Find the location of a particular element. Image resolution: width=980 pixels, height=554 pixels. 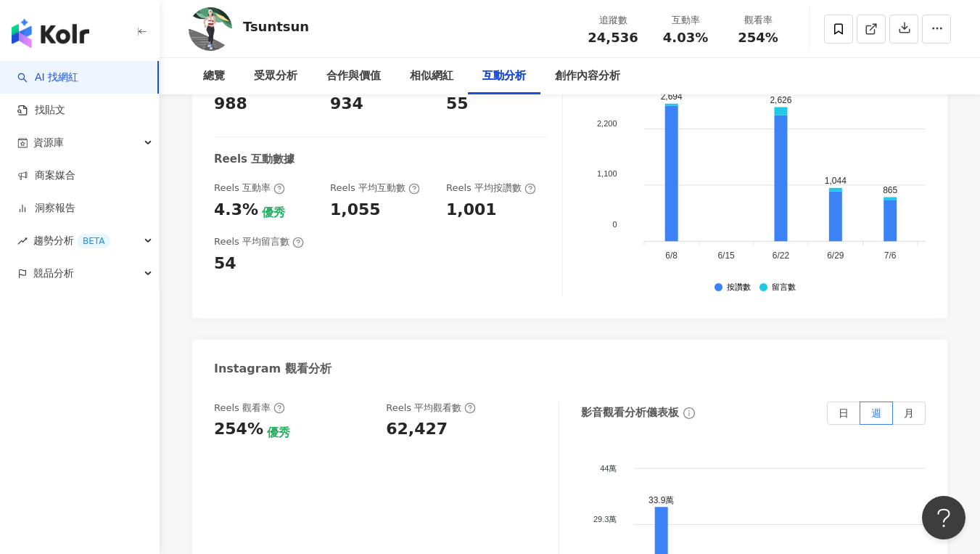

tspan: 6/22 is located at coordinates (781, 256).